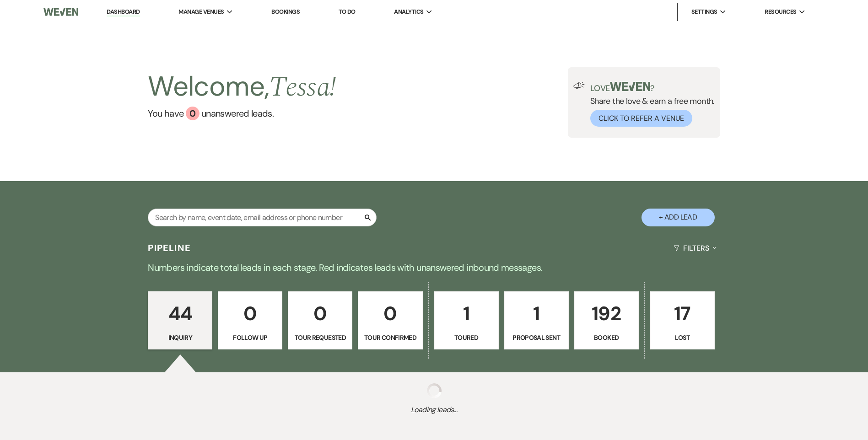 This screenshot has width=868, height=440. What do you see at coordinates (61, 12) in the screenshot?
I see `img: Weven Logo` at bounding box center [61, 12].